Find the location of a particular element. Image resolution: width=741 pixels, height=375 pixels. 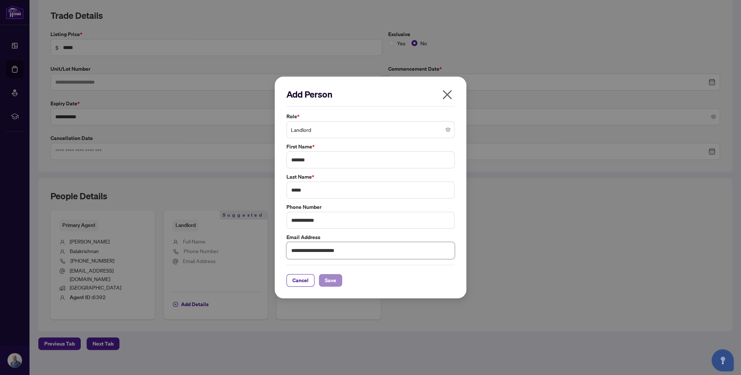

label: Phone Number is located at coordinates (370, 207).